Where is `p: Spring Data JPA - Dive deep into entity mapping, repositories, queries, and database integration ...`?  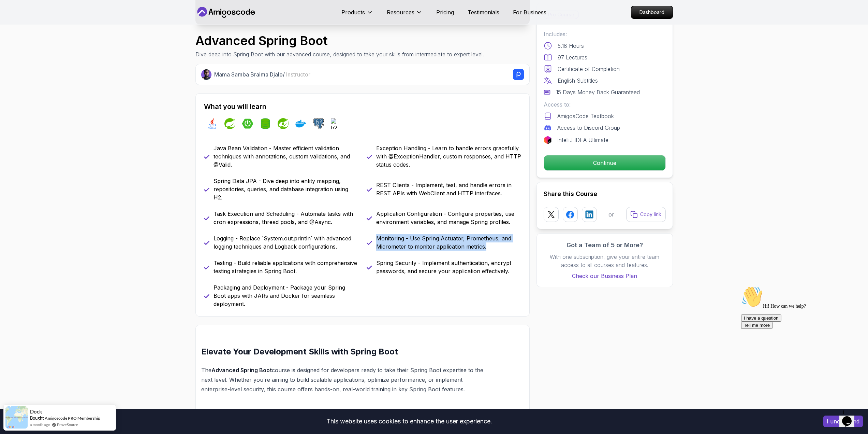
p: Spring Data JPA - Dive deep into entity mapping, repositories, queries, and database integration ... is located at coordinates (286, 189).